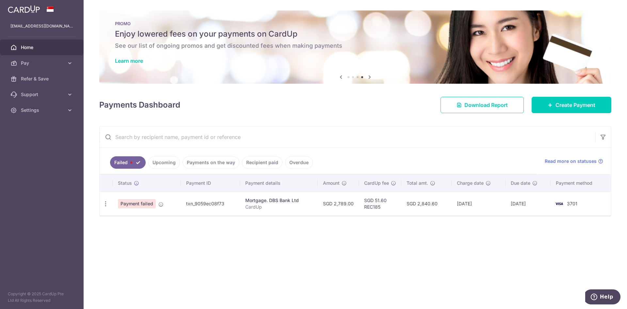 The width and height of the screenshot is (627, 309). I want to click on p: PROMO, so click(355, 24).